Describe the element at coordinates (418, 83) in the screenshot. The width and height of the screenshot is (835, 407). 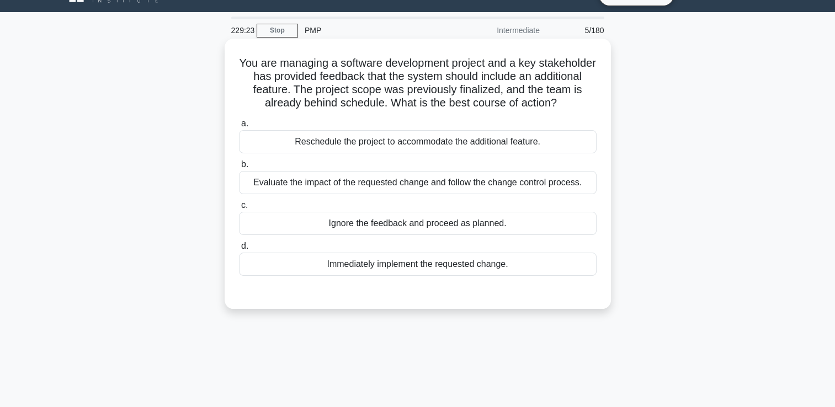
I see `h5: You are managing a software development project and a key stakeholder has provided feedback that ...` at that location.